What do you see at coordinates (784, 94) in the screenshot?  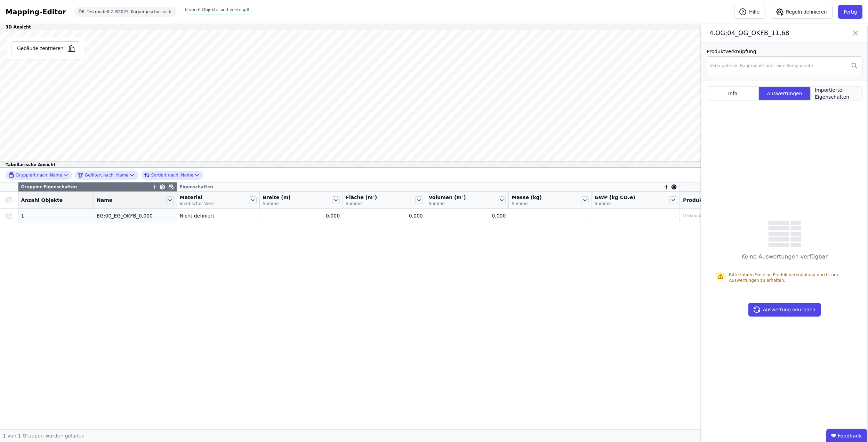 I see `span: Auswertungen` at bounding box center [784, 94].